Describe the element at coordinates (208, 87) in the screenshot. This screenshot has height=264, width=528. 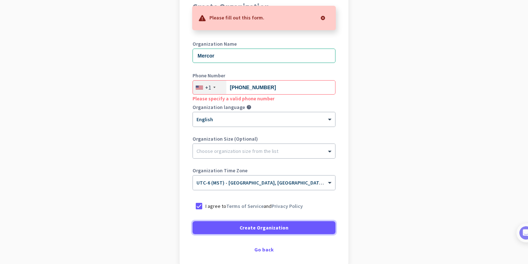
I see `div: +1` at that location.